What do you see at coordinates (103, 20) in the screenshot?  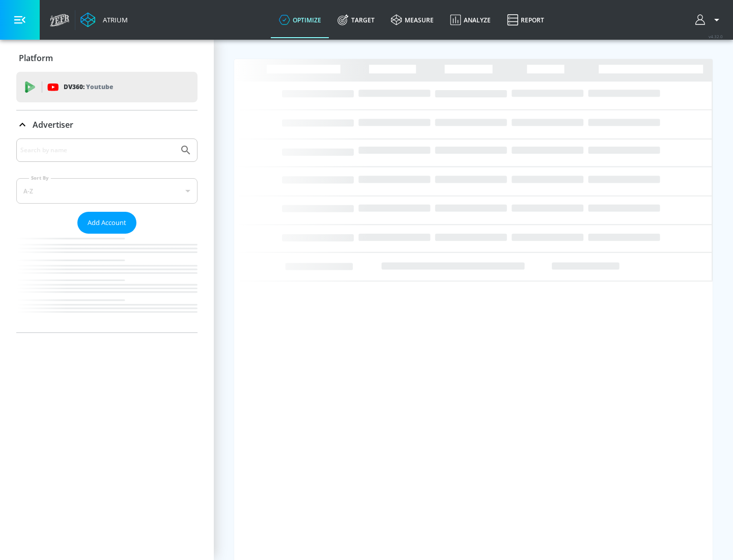 I see `a: Atrium` at bounding box center [103, 20].